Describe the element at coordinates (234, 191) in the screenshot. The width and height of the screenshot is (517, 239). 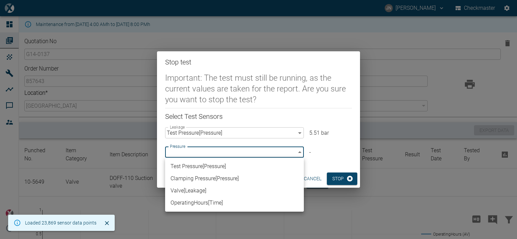
I see `li: Valve [ Leakage ]` at that location.